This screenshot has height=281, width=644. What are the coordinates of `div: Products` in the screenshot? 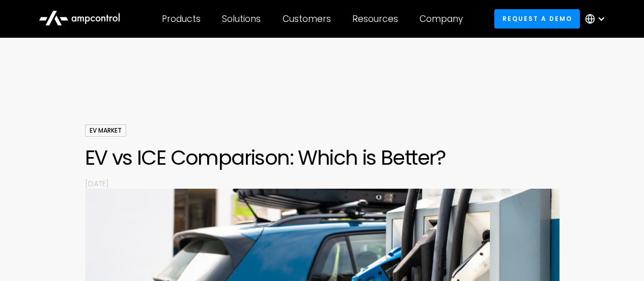 It's located at (181, 19).